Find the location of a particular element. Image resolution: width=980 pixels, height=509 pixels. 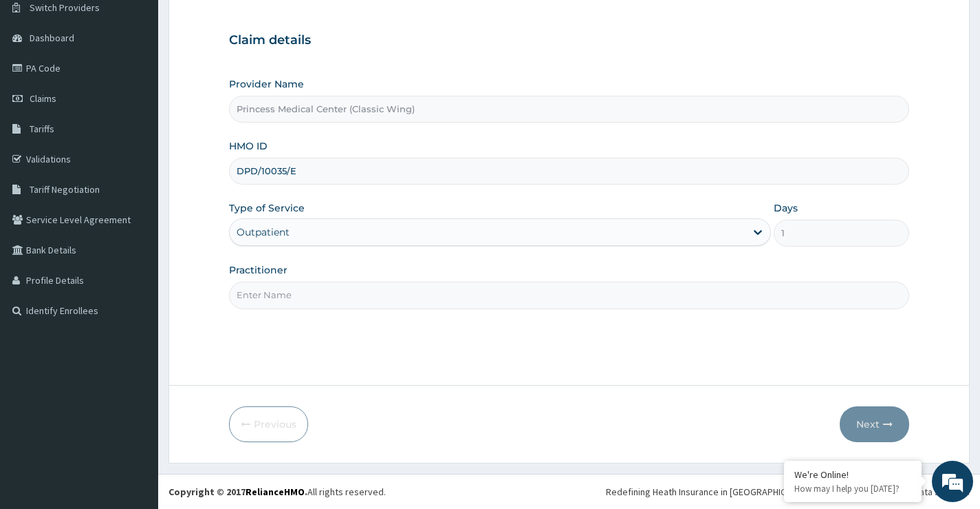

span: Claims is located at coordinates (43, 99).